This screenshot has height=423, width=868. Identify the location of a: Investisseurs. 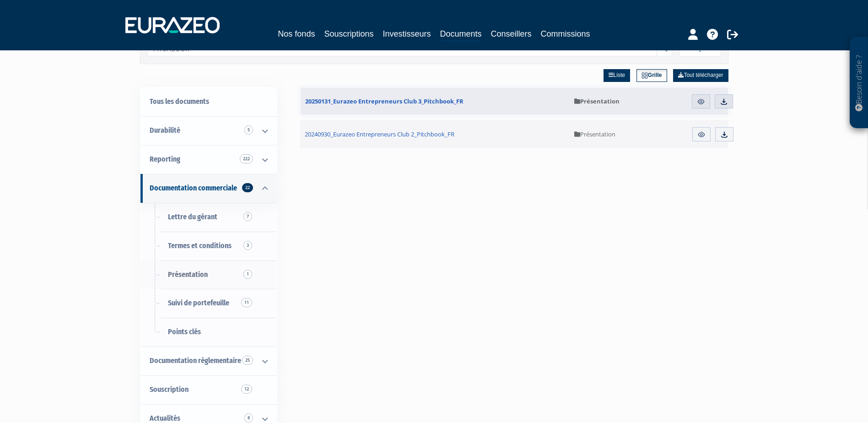
(406, 34).